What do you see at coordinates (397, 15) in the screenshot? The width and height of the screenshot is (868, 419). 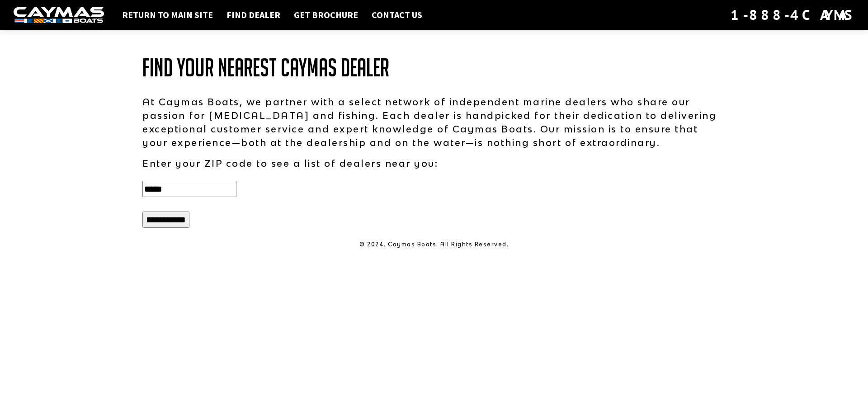 I see `a: Contact Us` at bounding box center [397, 15].